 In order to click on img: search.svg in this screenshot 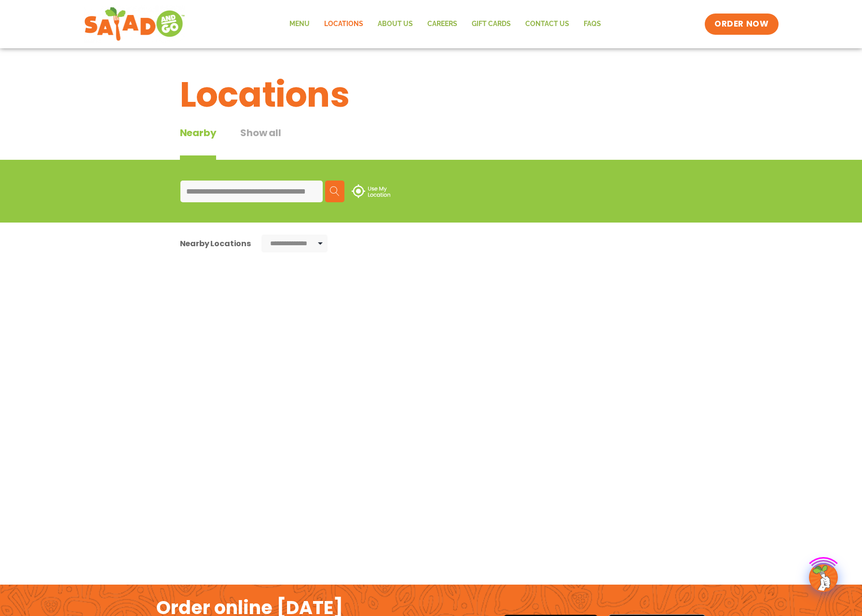, I will do `click(335, 191)`.